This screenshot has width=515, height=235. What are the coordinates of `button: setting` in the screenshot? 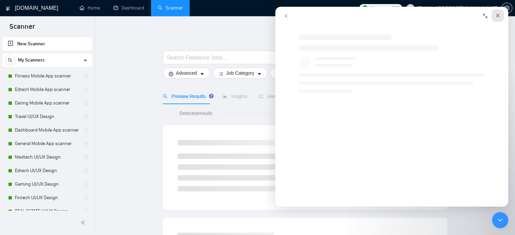 It's located at (507, 8).